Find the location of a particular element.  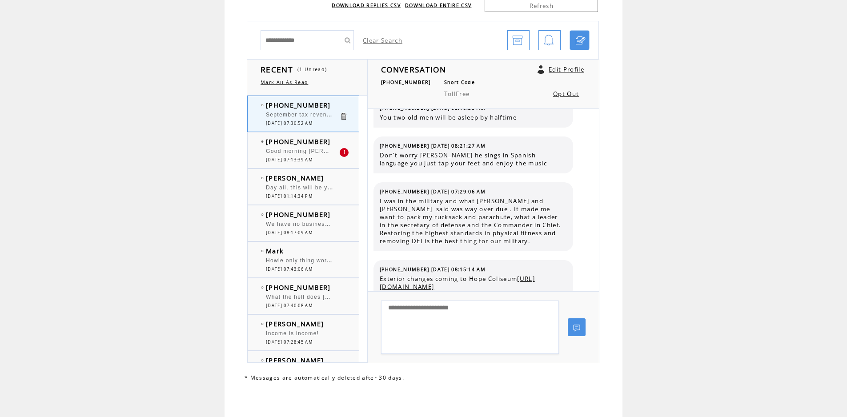

span: RECENT is located at coordinates (276, 69).